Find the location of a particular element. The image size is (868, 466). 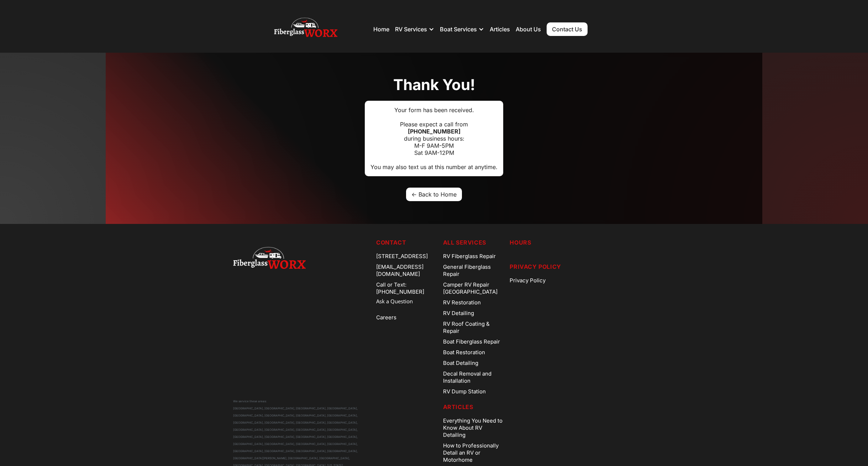

a: RV Roof Coating & Repair is located at coordinates (474, 327).